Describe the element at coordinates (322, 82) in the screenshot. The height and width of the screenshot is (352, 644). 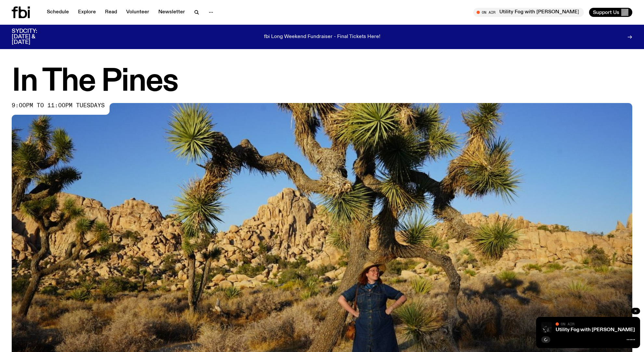
I see `h1: In The Pines` at that location.